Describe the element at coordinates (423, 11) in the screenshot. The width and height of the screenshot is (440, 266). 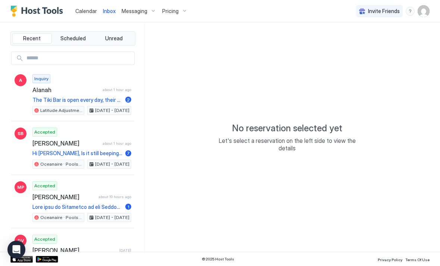
I see `div: User profile` at that location.